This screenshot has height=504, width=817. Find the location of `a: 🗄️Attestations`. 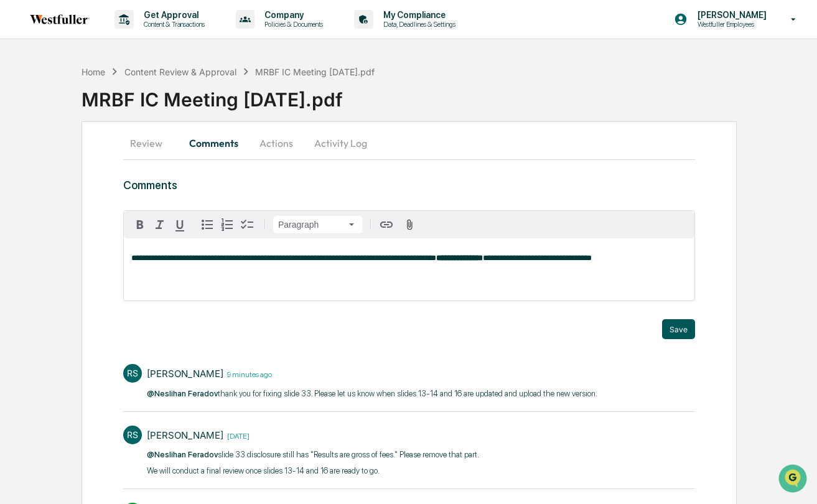

a: 🗄️Attestations is located at coordinates (122, 163).